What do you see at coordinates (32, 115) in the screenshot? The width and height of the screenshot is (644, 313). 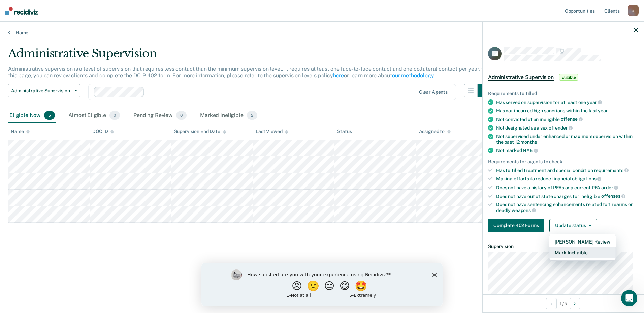 I see `div: Eligible Now` at bounding box center [32, 115].